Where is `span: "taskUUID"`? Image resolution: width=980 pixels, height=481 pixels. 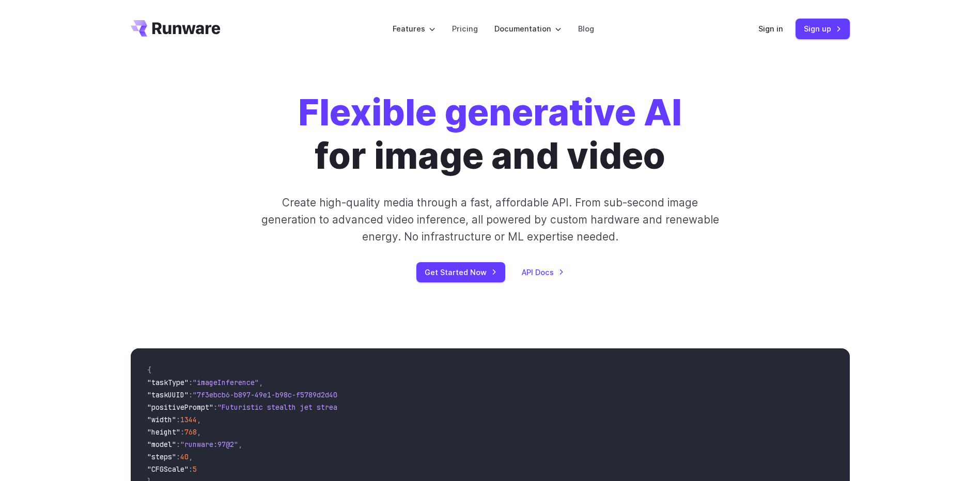 span: "taskUUID" is located at coordinates (168, 395).